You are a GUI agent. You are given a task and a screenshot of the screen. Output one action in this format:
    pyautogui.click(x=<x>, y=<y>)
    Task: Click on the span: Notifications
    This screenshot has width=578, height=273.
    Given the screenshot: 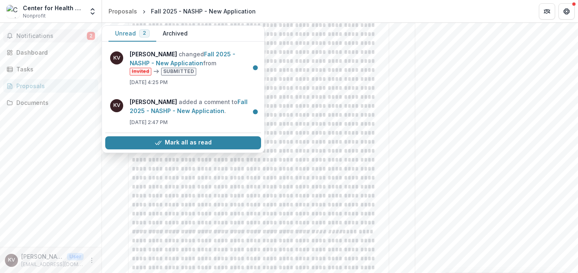 What is the action you would take?
    pyautogui.click(x=51, y=36)
    